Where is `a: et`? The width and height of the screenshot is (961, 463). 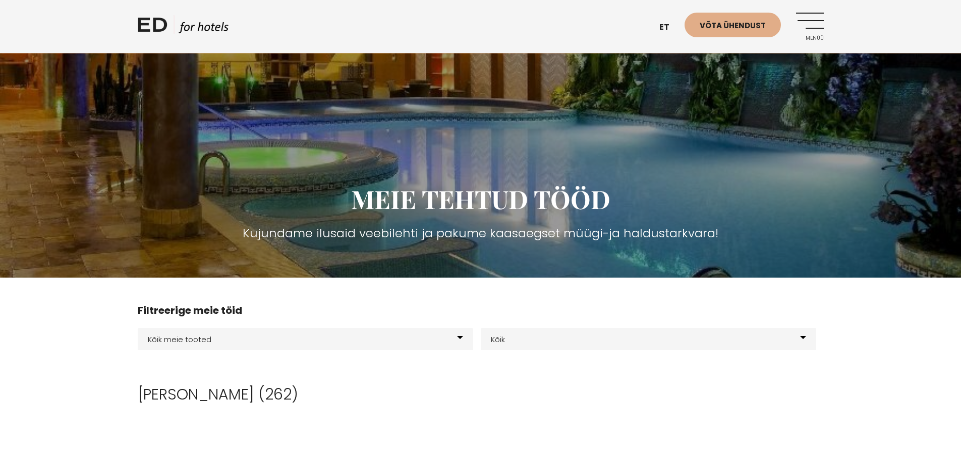 a: et is located at coordinates (669, 27).